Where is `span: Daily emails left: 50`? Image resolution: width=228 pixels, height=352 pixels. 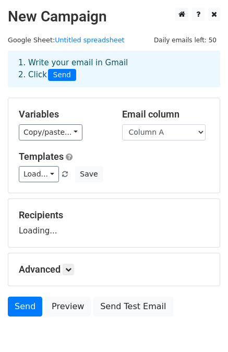 span: Daily emails left: 50 is located at coordinates (185, 40).